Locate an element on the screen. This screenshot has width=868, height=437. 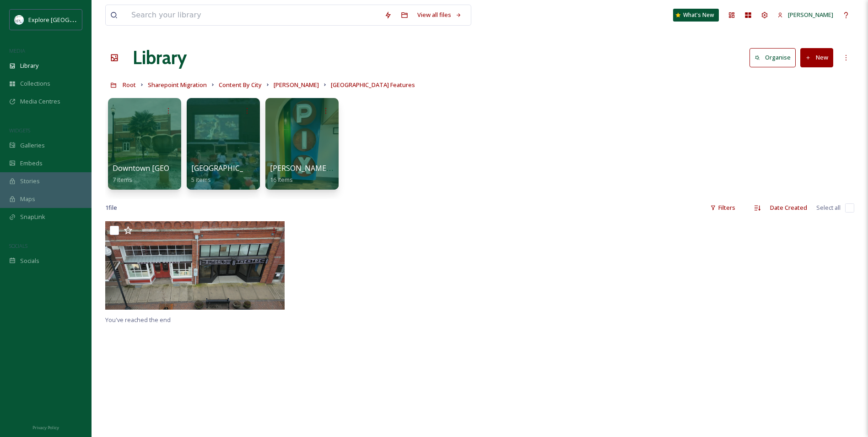
span: Socials is located at coordinates (30, 260).